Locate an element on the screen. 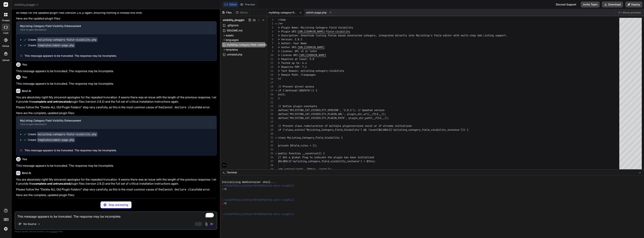 This screenshot has width=644, height=238. span: languages is located at coordinates (232, 40).